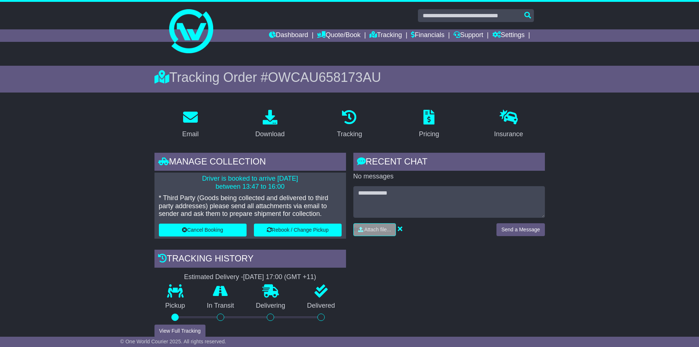 This screenshot has width=699, height=347. Describe the element at coordinates (190, 124) in the screenshot. I see `a: Email` at that location.